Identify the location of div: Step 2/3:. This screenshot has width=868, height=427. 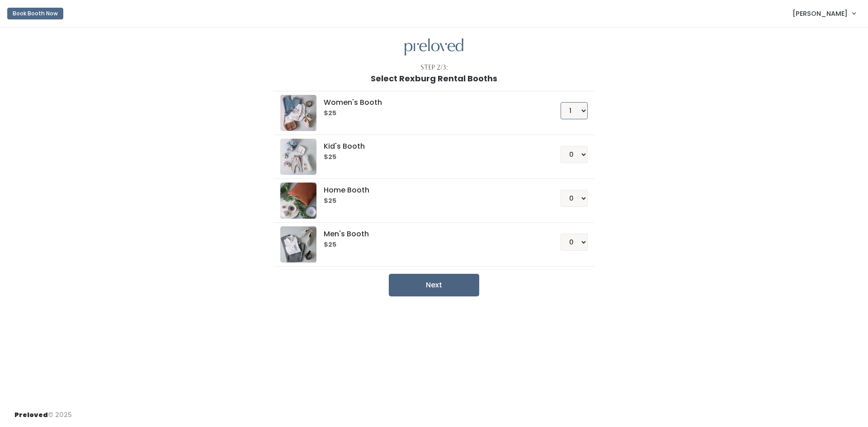
(434, 67).